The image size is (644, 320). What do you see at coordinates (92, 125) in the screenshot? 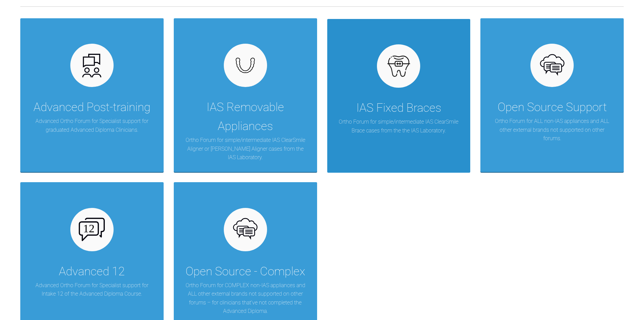
I see `p: Advanced Ortho Forum for Specialist support for graduated Advanced Diploma Clinicians.` at bounding box center [92, 125].